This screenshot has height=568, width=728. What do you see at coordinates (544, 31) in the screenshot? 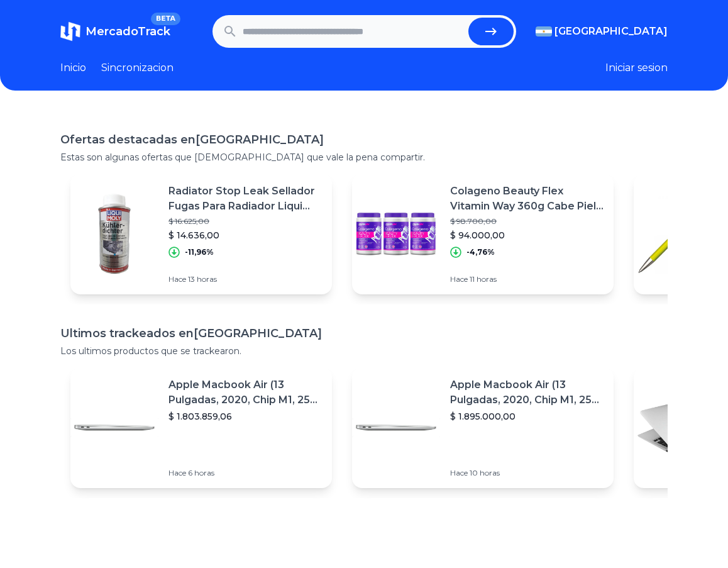
I see `img: Argentina` at bounding box center [544, 31].